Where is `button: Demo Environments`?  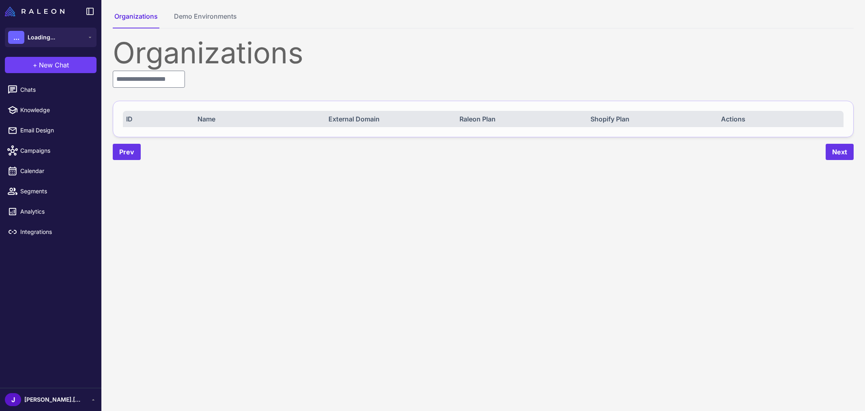 button: Demo Environments is located at coordinates (205, 20).